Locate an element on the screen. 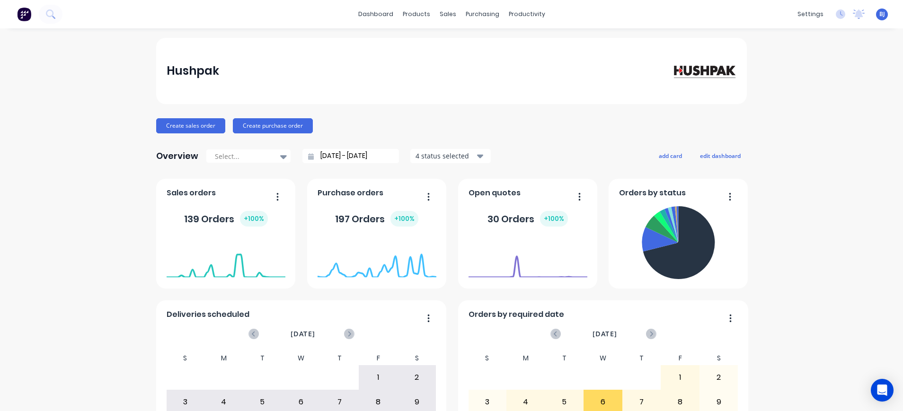  div: 30 Orders is located at coordinates (528, 219).